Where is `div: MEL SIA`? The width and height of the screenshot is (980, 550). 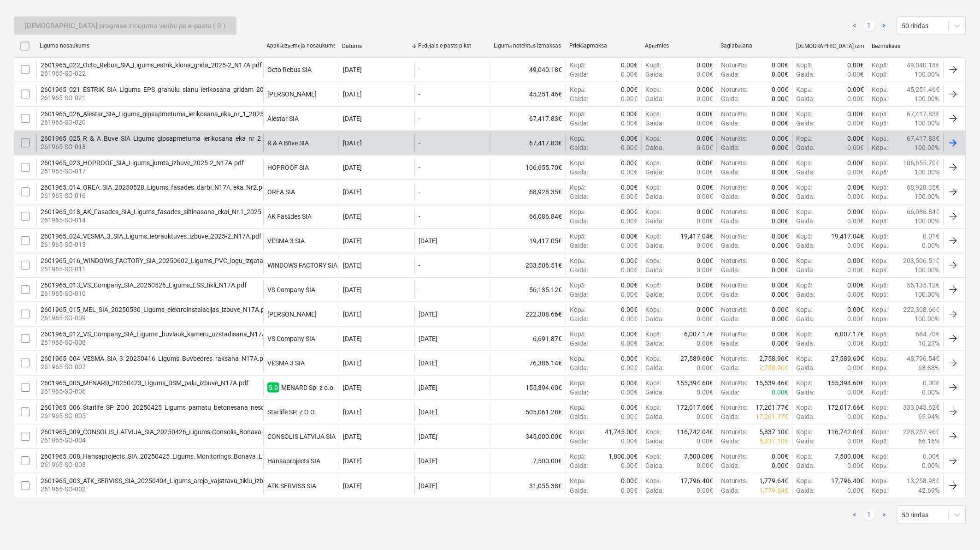 div: MEL SIA is located at coordinates (292, 314).